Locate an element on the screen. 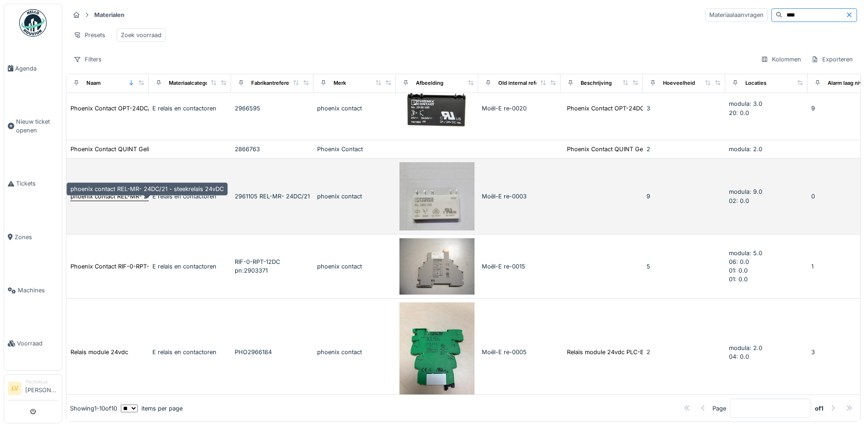 The image size is (868, 427). div: Moël-E re-0020 is located at coordinates (519, 108).